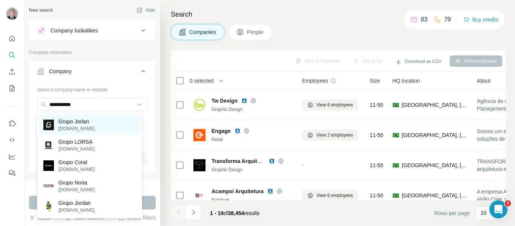 This screenshot has width=515, height=226. Describe the element at coordinates (199, 135) in the screenshot. I see `img: Logo of Engage` at that location.